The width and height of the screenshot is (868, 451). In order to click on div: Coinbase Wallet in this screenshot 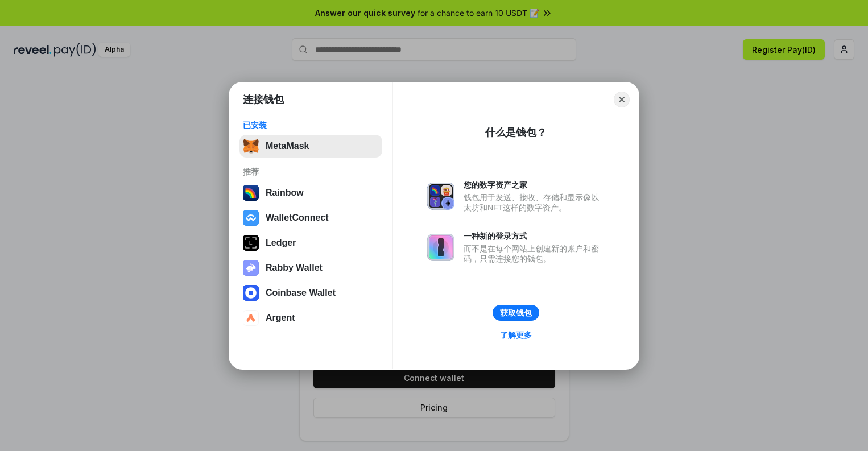, I will do `click(301, 293)`.